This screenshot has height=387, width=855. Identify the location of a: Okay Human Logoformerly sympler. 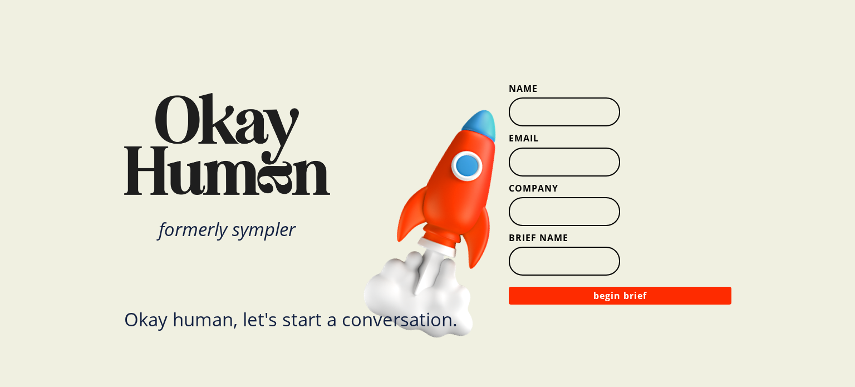
(255, 166).